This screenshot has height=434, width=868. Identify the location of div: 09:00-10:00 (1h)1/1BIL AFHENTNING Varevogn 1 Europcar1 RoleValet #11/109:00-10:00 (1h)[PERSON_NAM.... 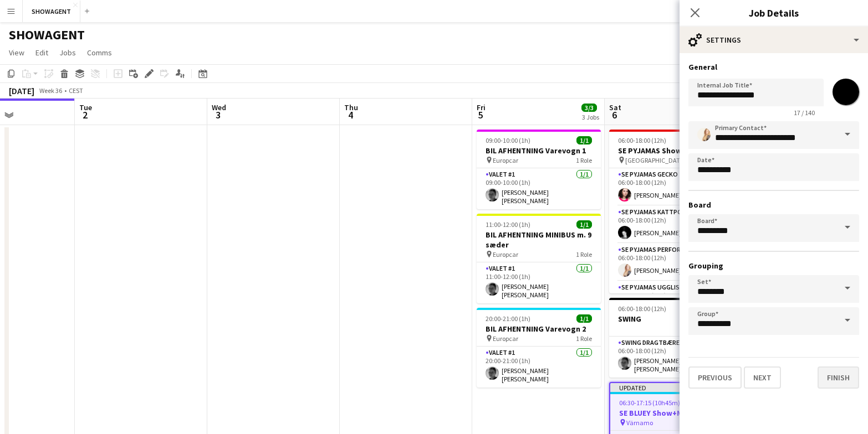
(539, 170).